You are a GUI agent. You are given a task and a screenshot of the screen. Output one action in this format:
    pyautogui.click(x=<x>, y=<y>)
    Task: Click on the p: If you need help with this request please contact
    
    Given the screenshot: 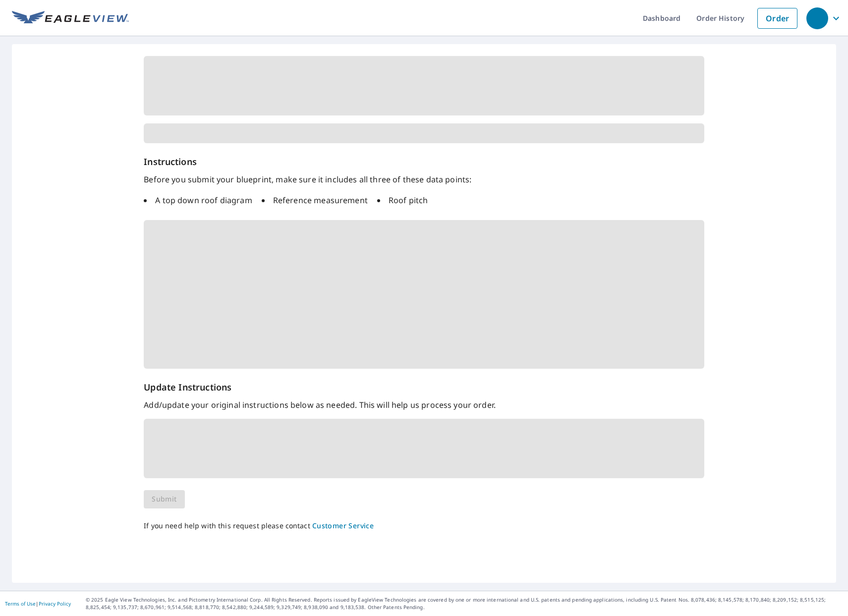 What is the action you would take?
    pyautogui.click(x=424, y=526)
    